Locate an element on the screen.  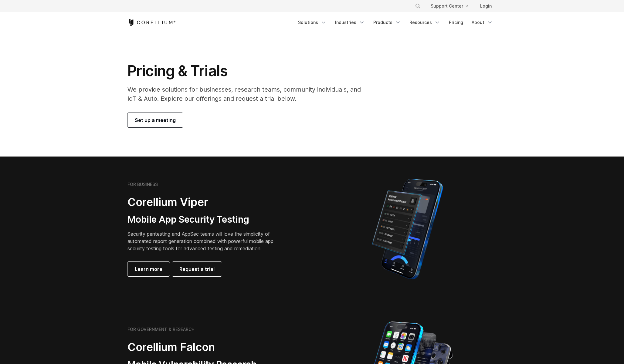
a: Learn more is located at coordinates (148, 269).